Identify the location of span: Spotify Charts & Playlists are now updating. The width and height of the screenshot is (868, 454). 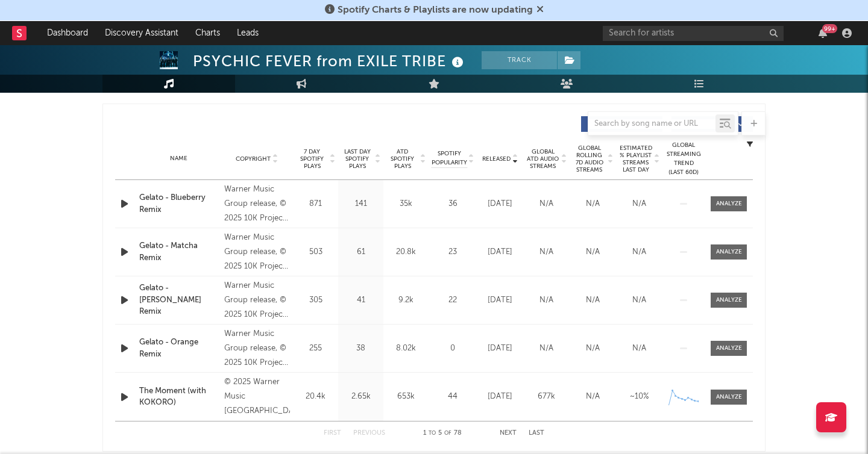
(436, 10).